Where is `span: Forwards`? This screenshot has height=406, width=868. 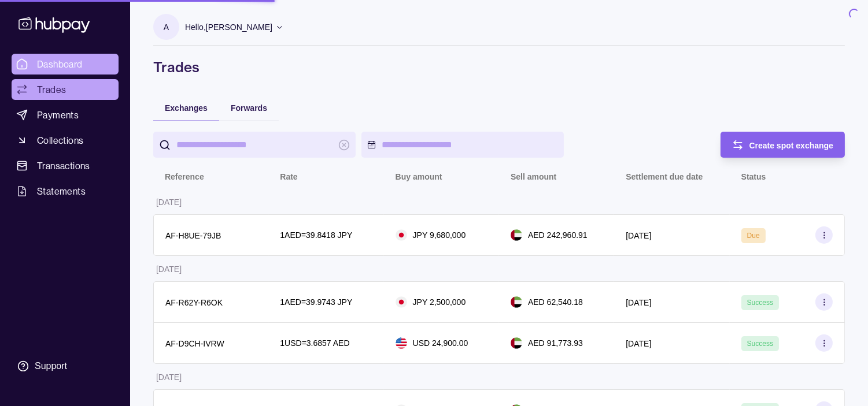
span: Forwards is located at coordinates (249, 108).